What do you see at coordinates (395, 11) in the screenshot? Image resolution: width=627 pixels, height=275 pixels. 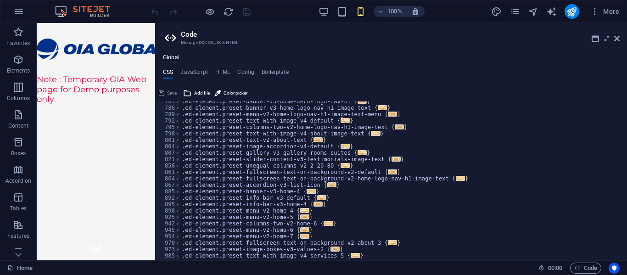 I see `h6: 100%` at bounding box center [395, 11].